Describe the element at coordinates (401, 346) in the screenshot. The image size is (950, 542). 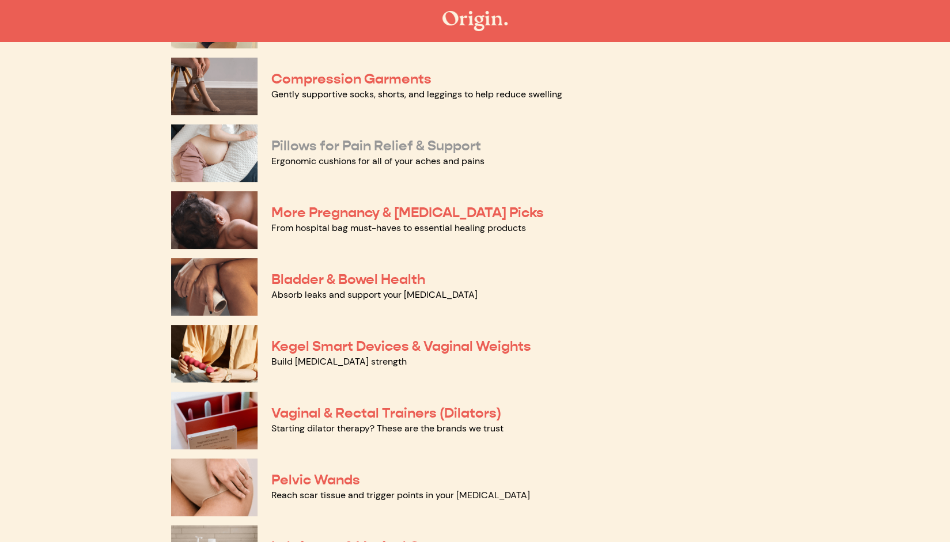
I see `a: Kegel Smart Devices & Vaginal Weights` at that location.